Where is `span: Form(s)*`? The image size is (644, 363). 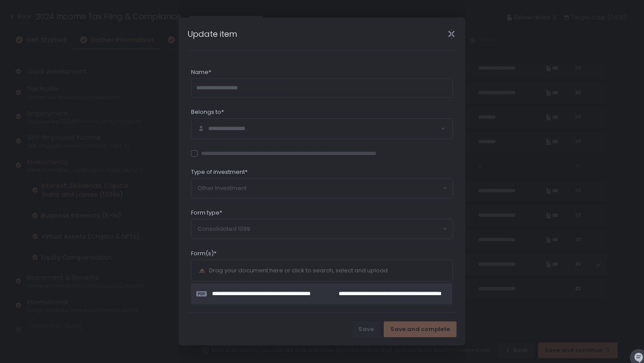 span: Form(s)* is located at coordinates (204, 253).